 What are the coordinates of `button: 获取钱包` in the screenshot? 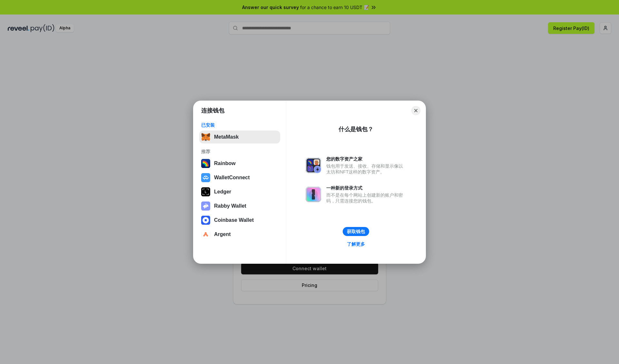 It's located at (356, 231).